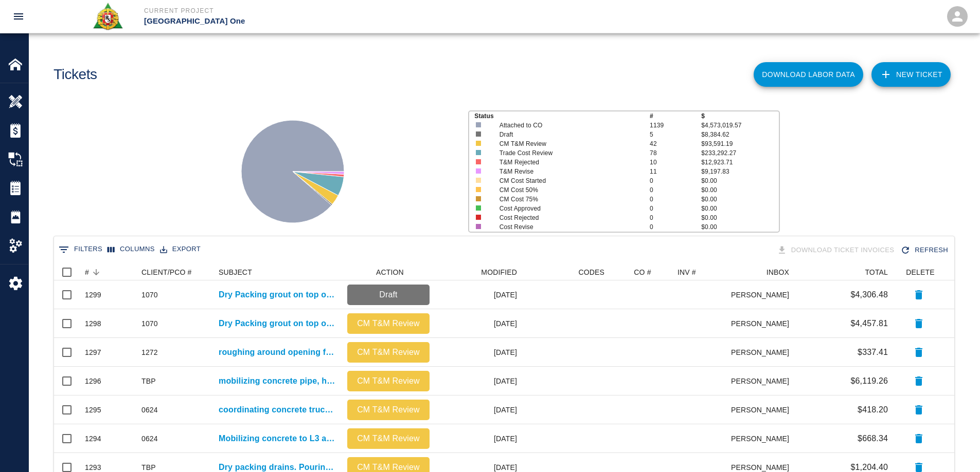  I want to click on p: $12,923.71, so click(739, 163).